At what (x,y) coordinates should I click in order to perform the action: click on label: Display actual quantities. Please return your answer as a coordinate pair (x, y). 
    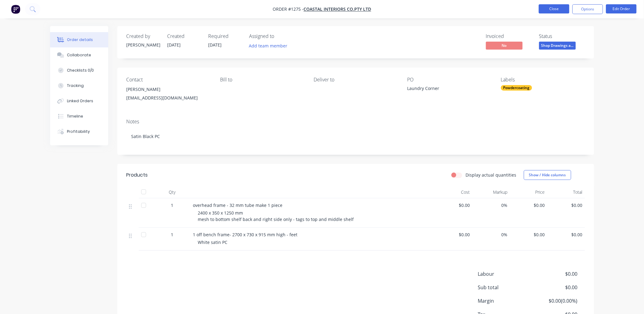
    Looking at the image, I should click on (491, 174).